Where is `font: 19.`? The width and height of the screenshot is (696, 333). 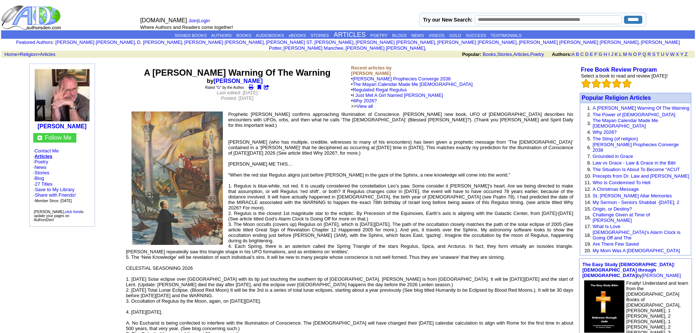 font: 19. is located at coordinates (588, 244).